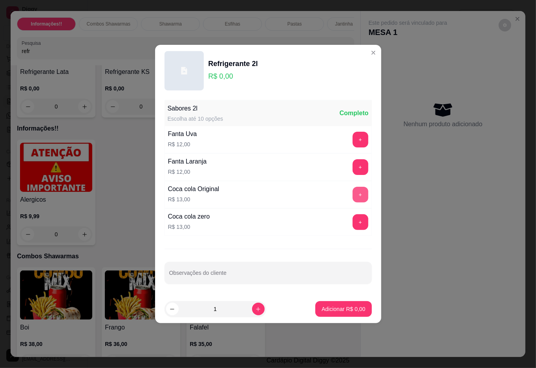  Describe the element at coordinates (187, 161) in the screenshot. I see `div: Fanta Laranja` at that location.